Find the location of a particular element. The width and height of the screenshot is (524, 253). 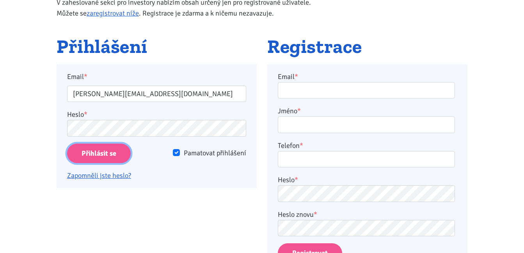

h2: Registrace is located at coordinates (367, 47).